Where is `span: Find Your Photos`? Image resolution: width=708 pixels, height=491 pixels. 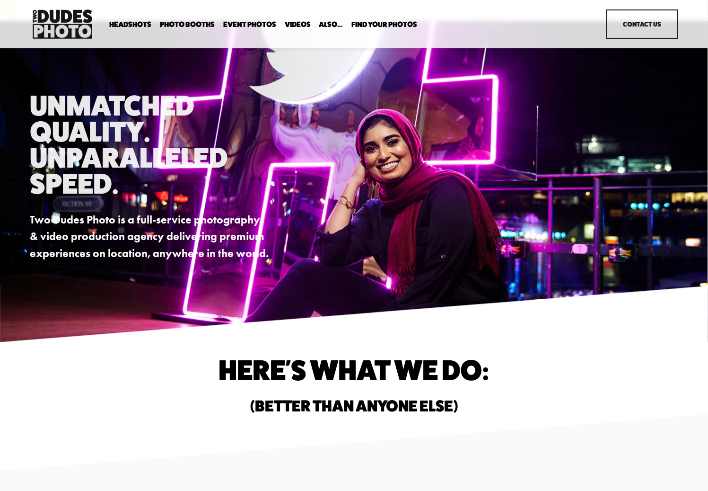
span: Find Your Photos is located at coordinates (385, 25).